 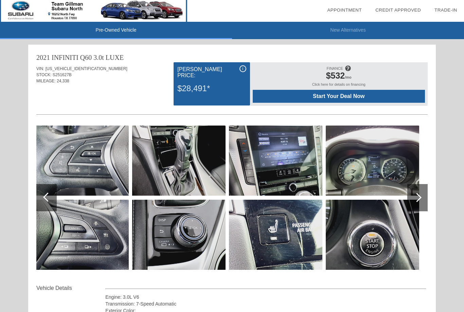 What do you see at coordinates (266, 304) in the screenshot?
I see `div: Transmission: 7-Speed Automatic` at bounding box center [266, 304].